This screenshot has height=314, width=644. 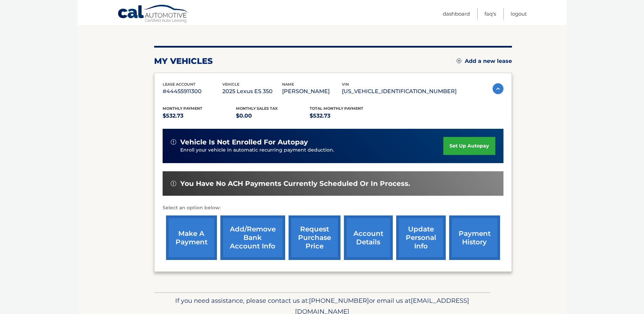 I want to click on span: vehicle is not enrolled for autopay, so click(x=244, y=142).